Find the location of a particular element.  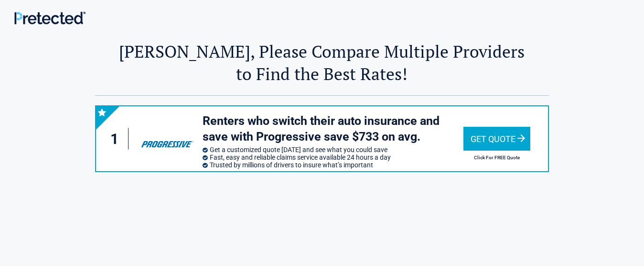

li: Trusted by millions of drivers to insure what’s important is located at coordinates (333, 165).